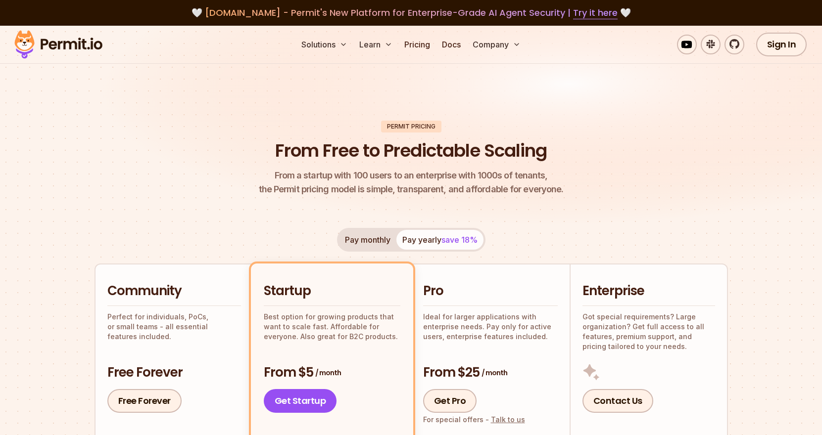 Image resolution: width=822 pixels, height=435 pixels. What do you see at coordinates (411, 127) in the screenshot?
I see `div: Permit Pricing` at bounding box center [411, 127].